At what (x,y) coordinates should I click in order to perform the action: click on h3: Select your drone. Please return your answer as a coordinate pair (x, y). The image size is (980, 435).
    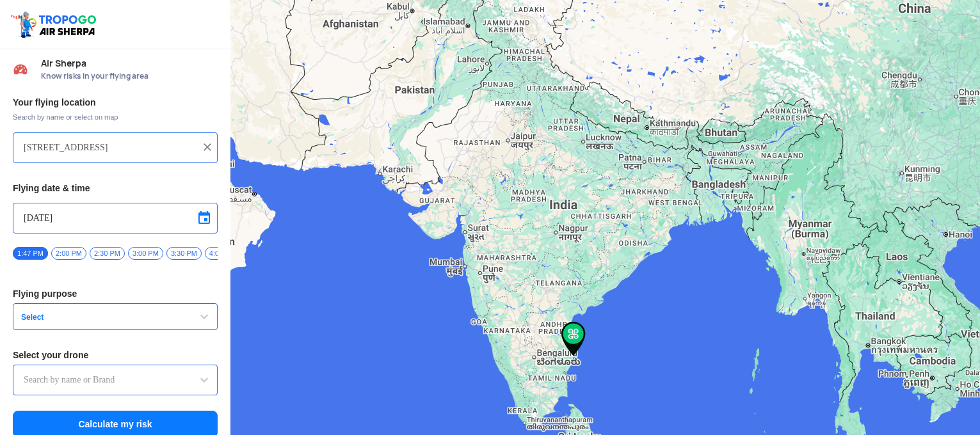
    Looking at the image, I should click on (115, 355).